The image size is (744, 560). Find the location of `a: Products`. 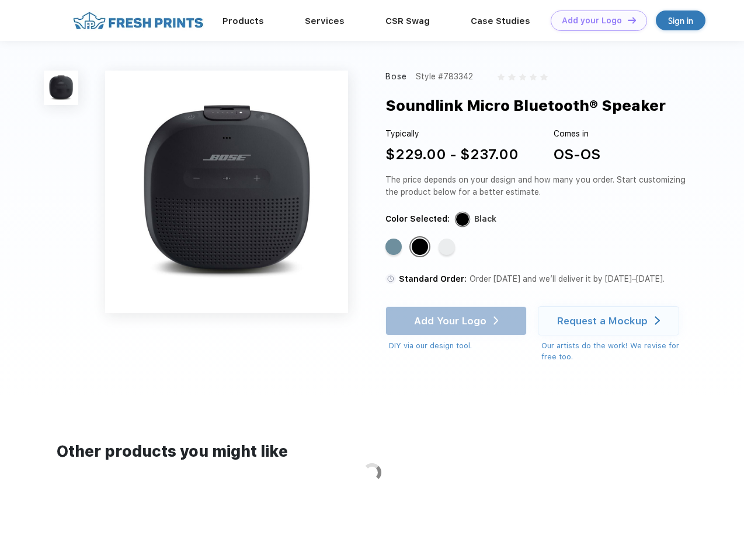

a: Products is located at coordinates (243, 21).